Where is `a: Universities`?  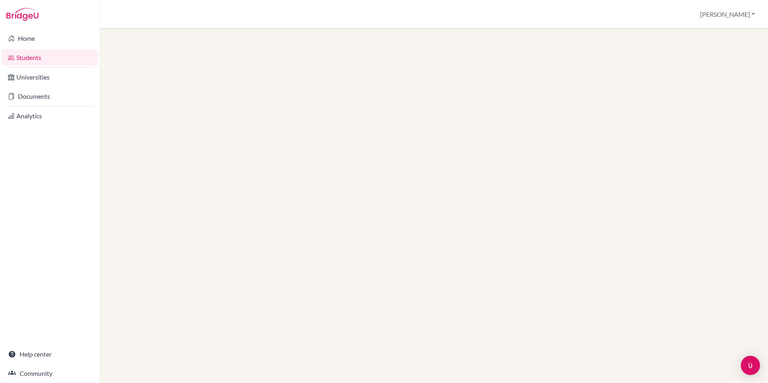
a: Universities is located at coordinates (50, 77).